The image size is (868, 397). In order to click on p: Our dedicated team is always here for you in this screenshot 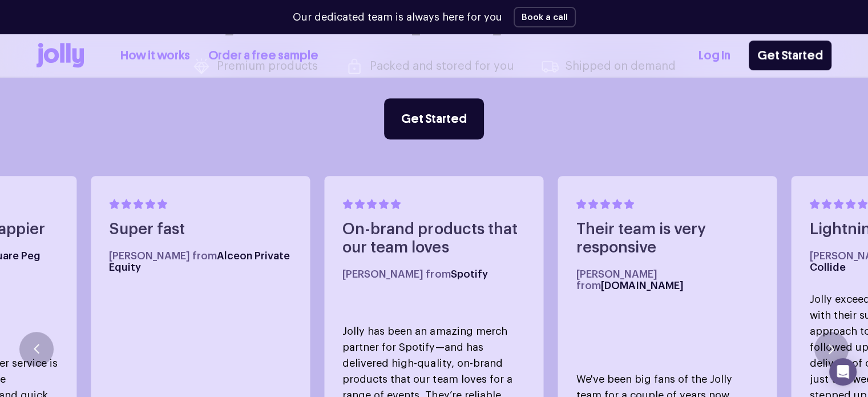, I will do `click(397, 17)`.